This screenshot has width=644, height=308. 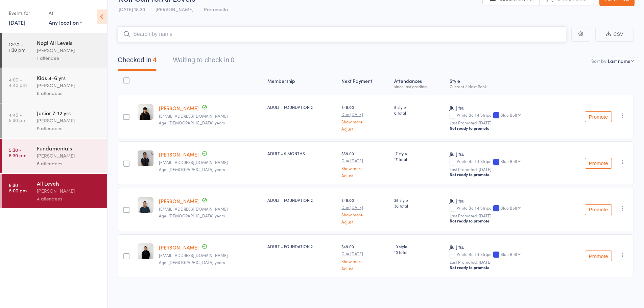 What do you see at coordinates (203, 62) in the screenshot?
I see `button: Waiting to check in0` at bounding box center [203, 62].